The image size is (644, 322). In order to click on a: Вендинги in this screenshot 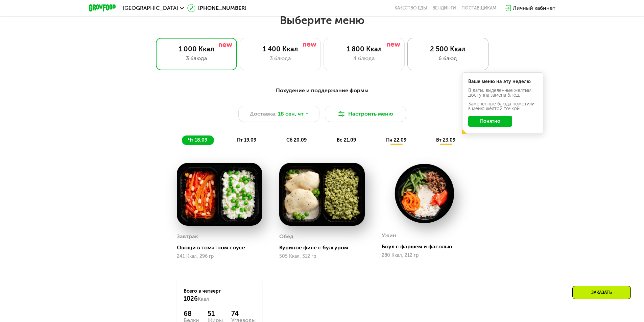, I will do `click(444, 8)`.